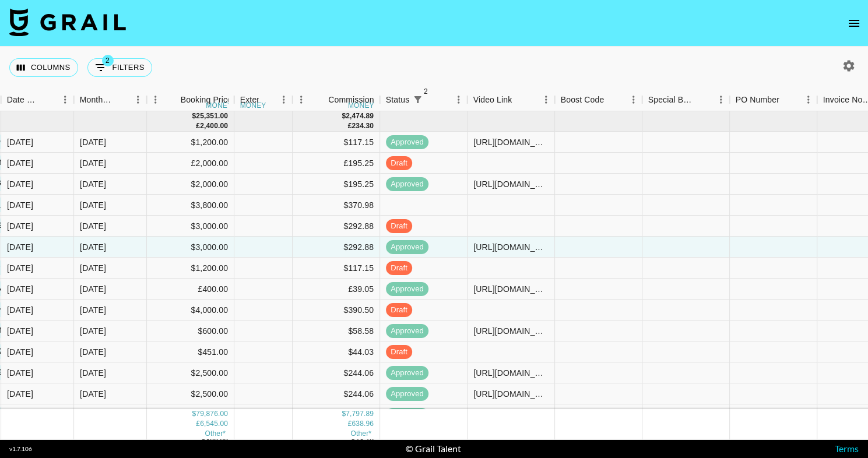 Image resolution: width=868 pixels, height=458 pixels. What do you see at coordinates (191, 142) in the screenshot?
I see `div: $1,200.00` at bounding box center [191, 142].